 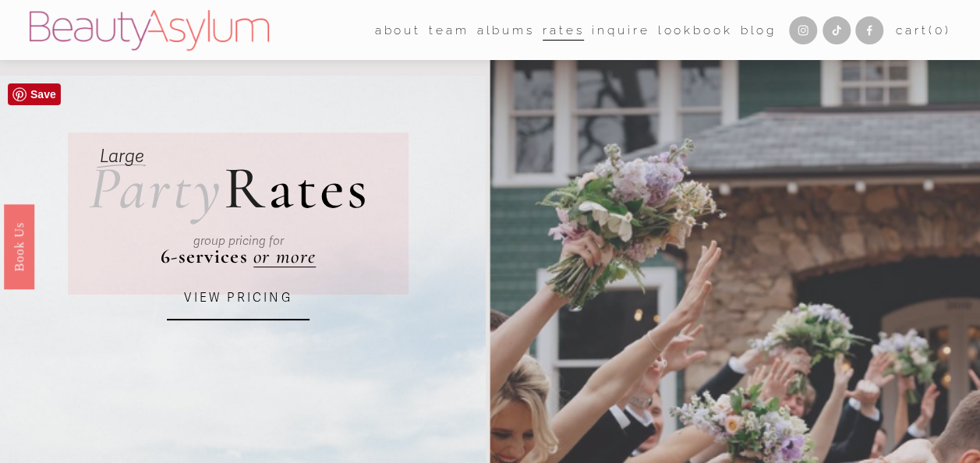 What do you see at coordinates (230, 188) in the screenshot?
I see `h2: ates` at bounding box center [230, 188].